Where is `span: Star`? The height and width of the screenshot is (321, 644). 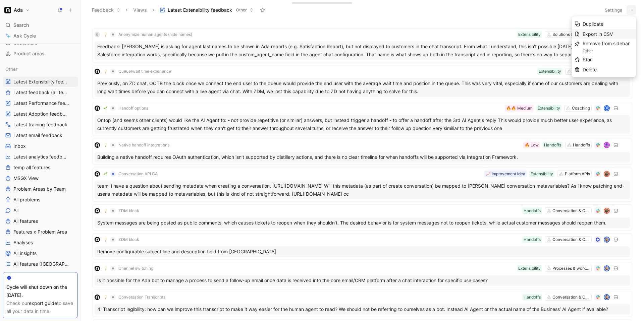
span: Star is located at coordinates (587, 59).